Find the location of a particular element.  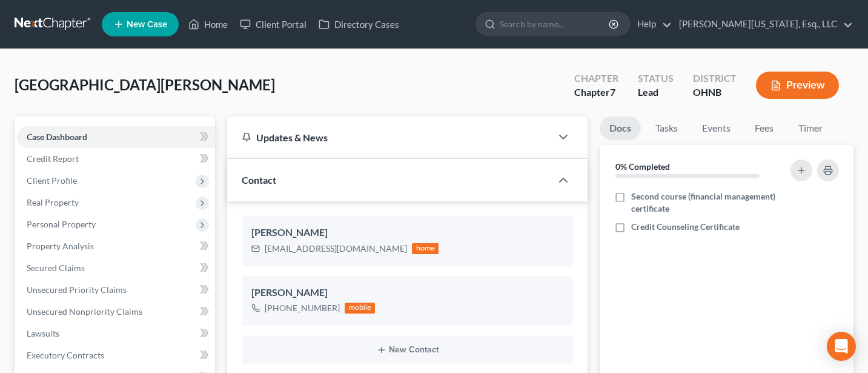

a: Home is located at coordinates (208, 24).